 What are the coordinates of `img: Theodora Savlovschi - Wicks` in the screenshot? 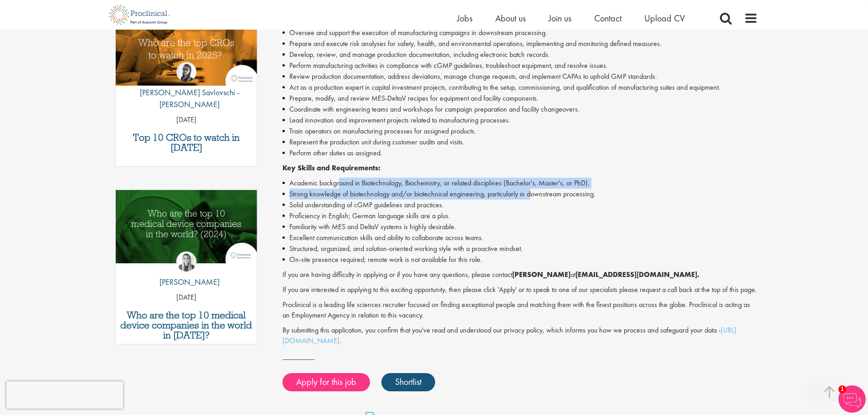 It's located at (187, 72).